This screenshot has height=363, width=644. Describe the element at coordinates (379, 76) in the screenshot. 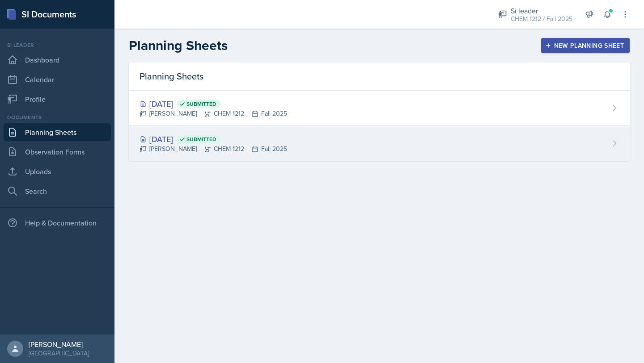

I see `div: Planning Sheets` at that location.